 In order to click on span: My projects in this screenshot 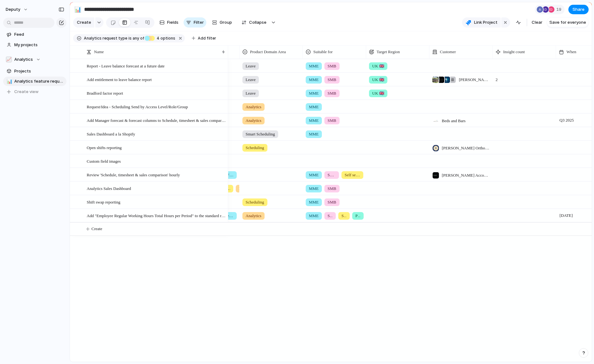, I will do `click(39, 45)`.